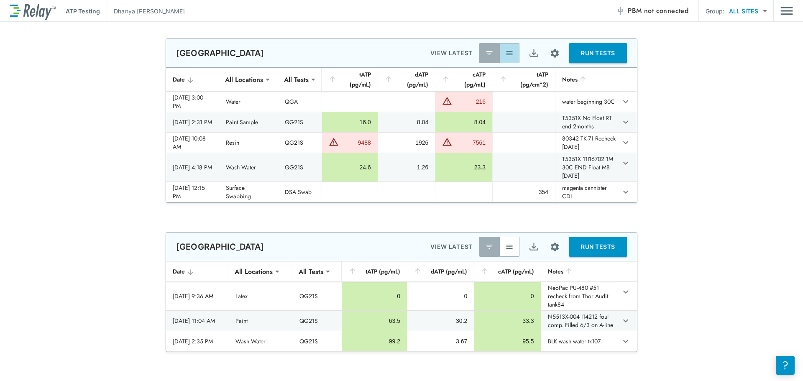 Image resolution: width=803 pixels, height=381 pixels. What do you see at coordinates (507, 321) in the screenshot?
I see `div: 33.3` at bounding box center [507, 321].